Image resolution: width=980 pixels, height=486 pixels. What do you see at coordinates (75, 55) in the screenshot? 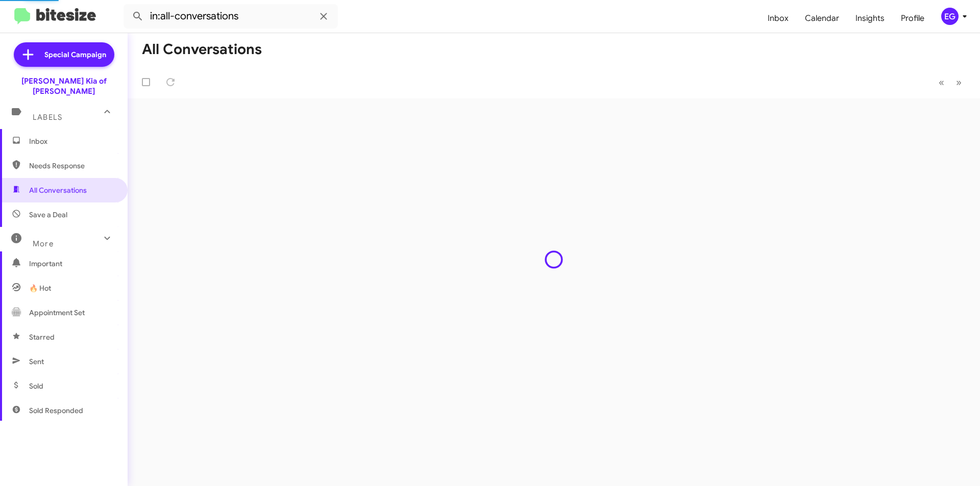
I see `span: Special Campaign` at bounding box center [75, 55].